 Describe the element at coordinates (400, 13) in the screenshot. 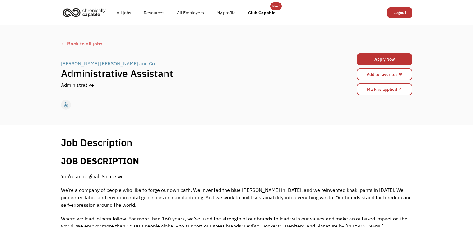

I see `a: Logout` at that location.